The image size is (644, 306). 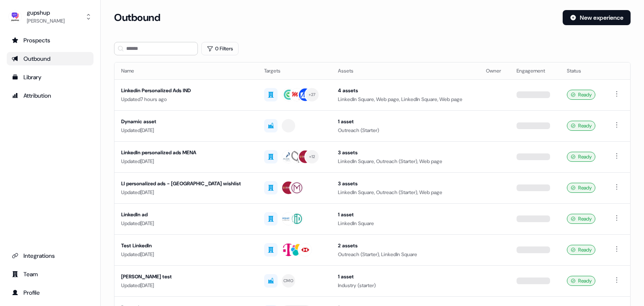 I want to click on a: Go to integrations, so click(x=50, y=255).